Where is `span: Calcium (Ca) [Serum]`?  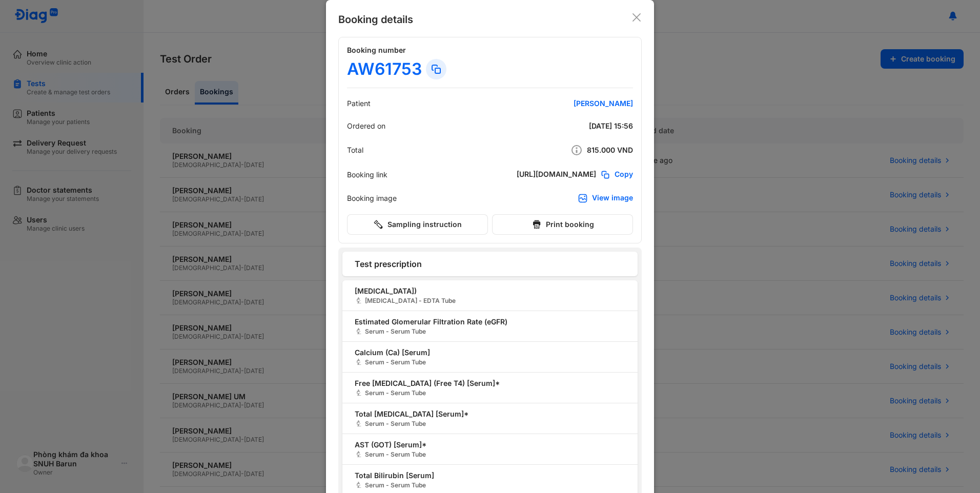 span: Calcium (Ca) [Serum] is located at coordinates (490, 352).